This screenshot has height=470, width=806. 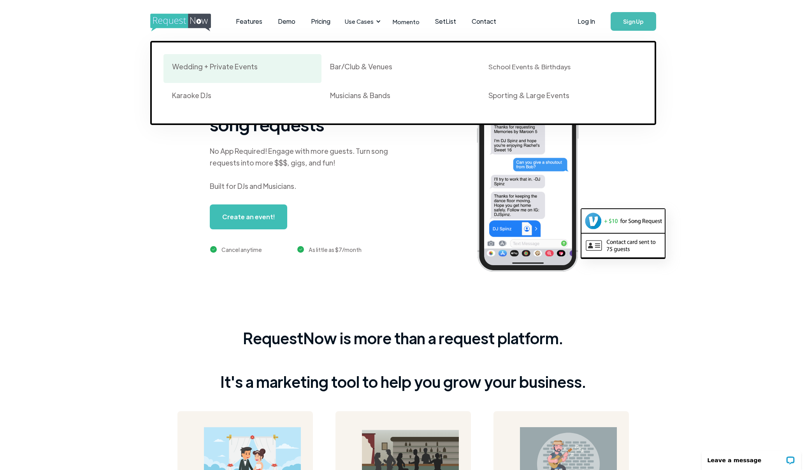 What do you see at coordinates (215, 67) in the screenshot?
I see `div: Wedding + Private Events` at bounding box center [215, 67].